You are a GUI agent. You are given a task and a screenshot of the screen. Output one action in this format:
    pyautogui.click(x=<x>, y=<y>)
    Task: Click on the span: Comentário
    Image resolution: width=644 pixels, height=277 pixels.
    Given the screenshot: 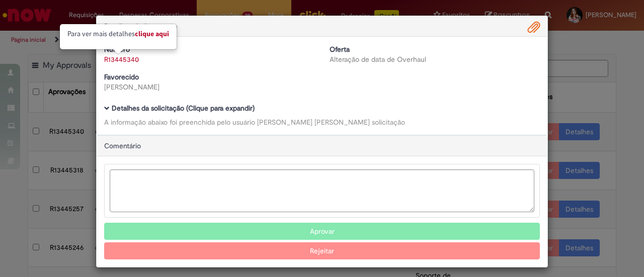 What is the action you would take?
    pyautogui.click(x=122, y=146)
    